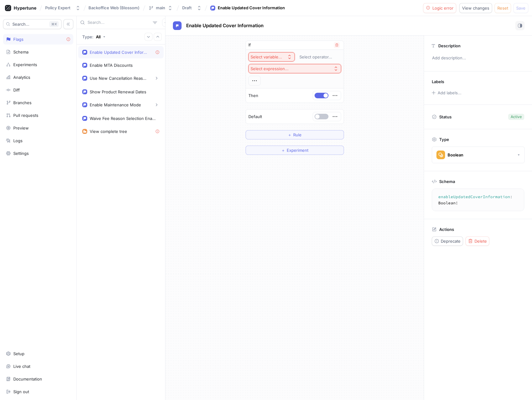 The width and height of the screenshot is (532, 400). What do you see at coordinates (54, 24) in the screenshot?
I see `div: K` at bounding box center [54, 24].